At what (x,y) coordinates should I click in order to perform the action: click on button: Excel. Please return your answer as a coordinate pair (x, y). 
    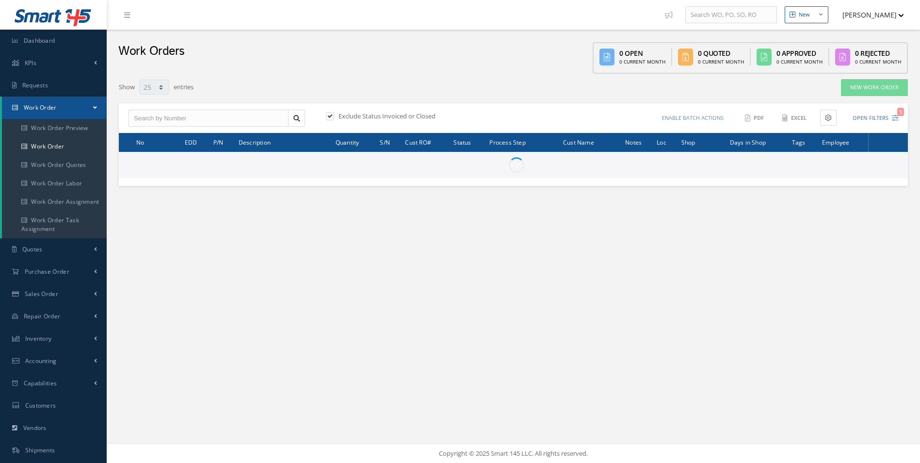
    Looking at the image, I should click on (795, 118).